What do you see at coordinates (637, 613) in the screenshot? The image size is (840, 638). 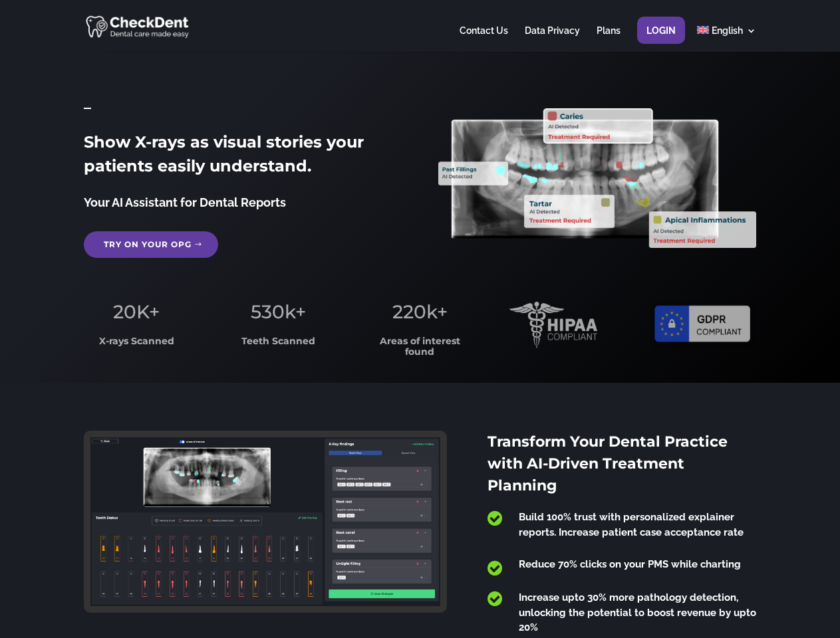 I see `span: Increase upto 30% more pathology detection, unlocking the potential to boost revenue by upto 20%` at bounding box center [637, 613].